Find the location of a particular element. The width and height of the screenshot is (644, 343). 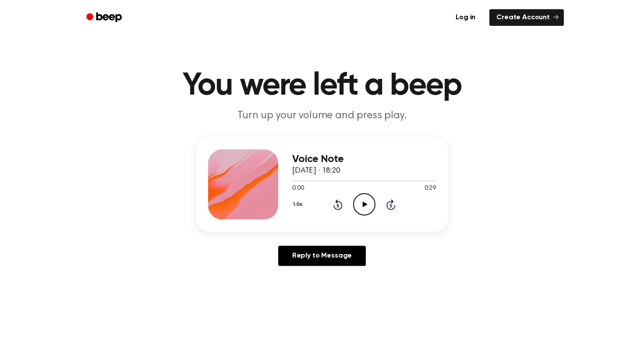

button: 1.0x is located at coordinates (299, 205).